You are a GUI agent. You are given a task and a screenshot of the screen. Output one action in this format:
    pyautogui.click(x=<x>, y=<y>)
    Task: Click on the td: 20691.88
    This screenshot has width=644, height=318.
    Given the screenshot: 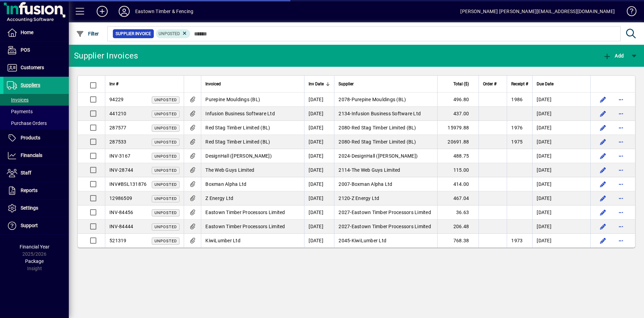 What is the action you would take?
    pyautogui.click(x=458, y=142)
    